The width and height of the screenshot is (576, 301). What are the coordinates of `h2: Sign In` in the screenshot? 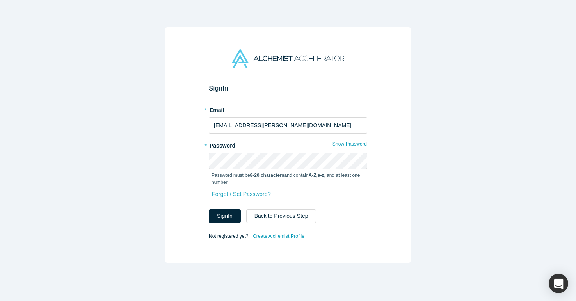 It's located at (288, 88).